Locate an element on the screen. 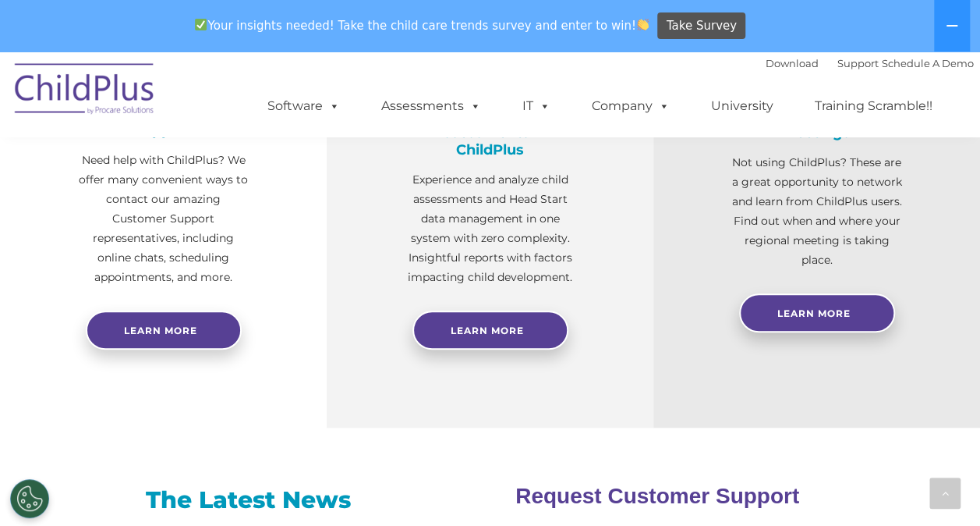 The image size is (980, 526). p: Experience and analyze child assessments and Head Start data management in one system with zero c... is located at coordinates (490, 228).